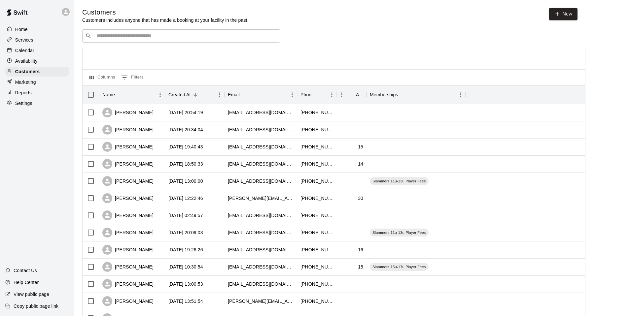 The height and width of the screenshot is (316, 629). Describe the element at coordinates (37, 61) in the screenshot. I see `a: Availability` at that location.